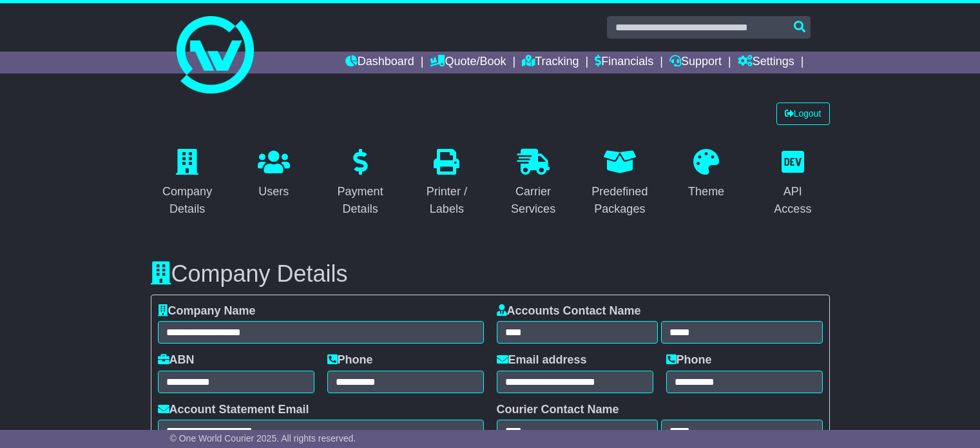 The image size is (980, 448). What do you see at coordinates (490, 273) in the screenshot?
I see `h3: Company Details` at bounding box center [490, 273].